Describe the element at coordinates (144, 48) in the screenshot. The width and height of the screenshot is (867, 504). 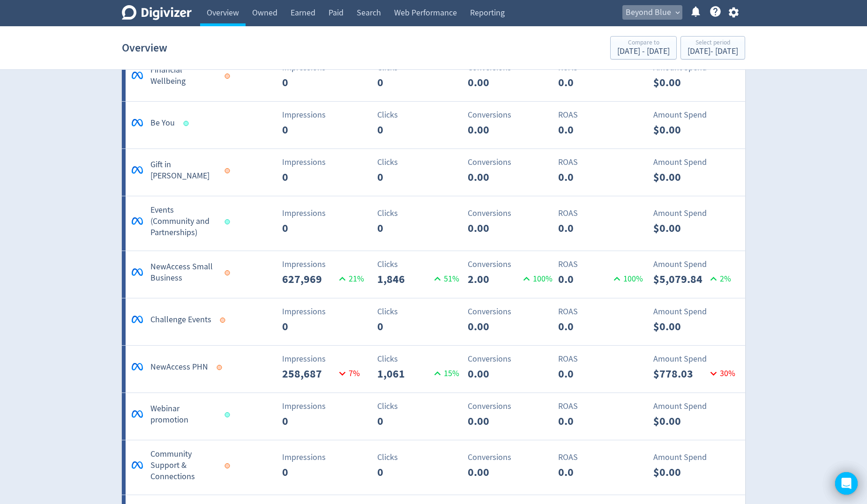
I see `h1: Overview` at that location.